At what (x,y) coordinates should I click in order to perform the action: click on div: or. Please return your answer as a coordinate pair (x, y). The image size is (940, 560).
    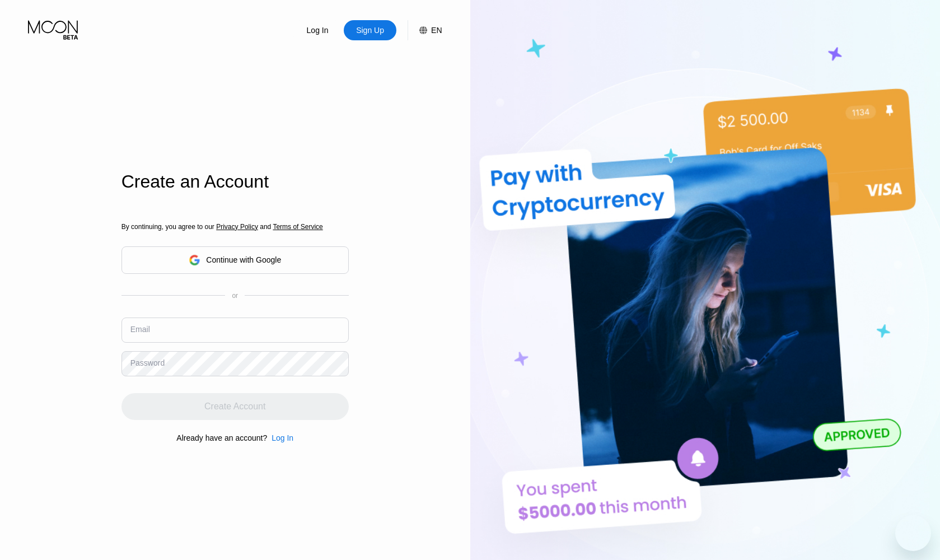
    Looking at the image, I should click on (234, 295).